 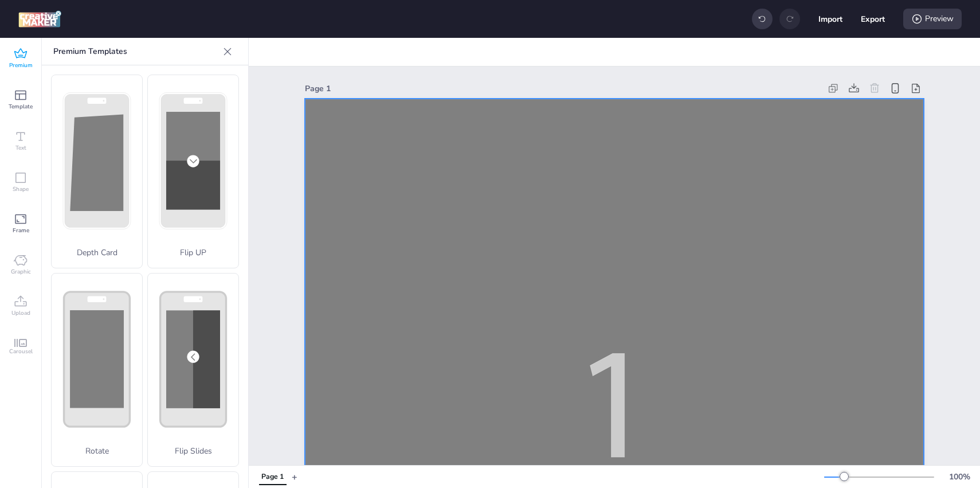 I want to click on img: logo Creative Maker, so click(x=40, y=19).